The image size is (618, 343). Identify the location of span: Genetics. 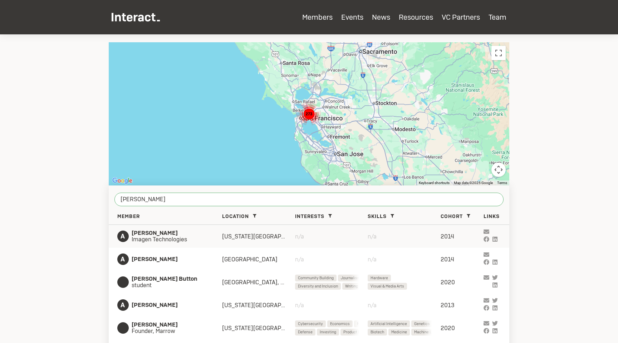
(422, 323).